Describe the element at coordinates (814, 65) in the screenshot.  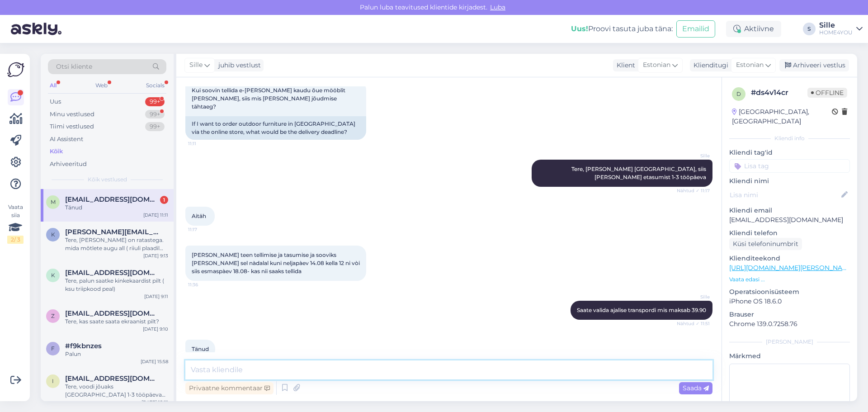
I see `div: Arhiveeri vestlus` at that location.